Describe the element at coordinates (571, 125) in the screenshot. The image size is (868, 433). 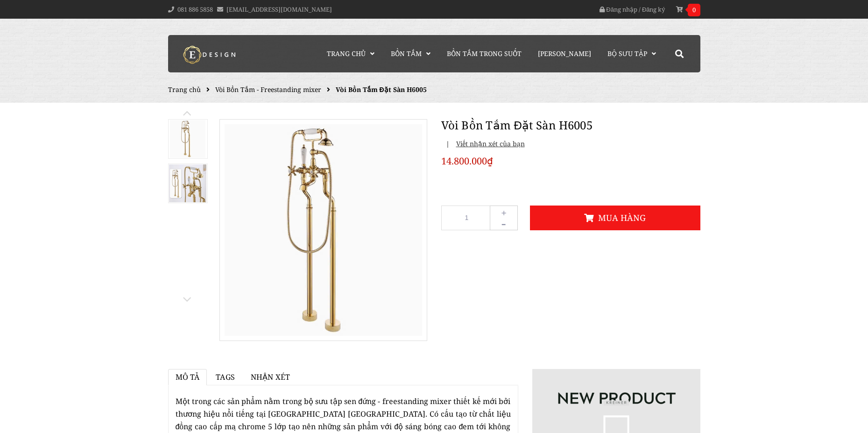
I see `h1: Vòi Bồn Tắm Đặt Sàn H6005` at that location.